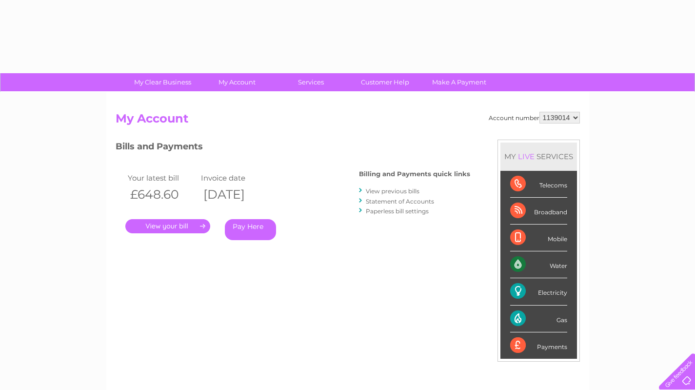 The height and width of the screenshot is (390, 695). I want to click on div: Gas, so click(538, 318).